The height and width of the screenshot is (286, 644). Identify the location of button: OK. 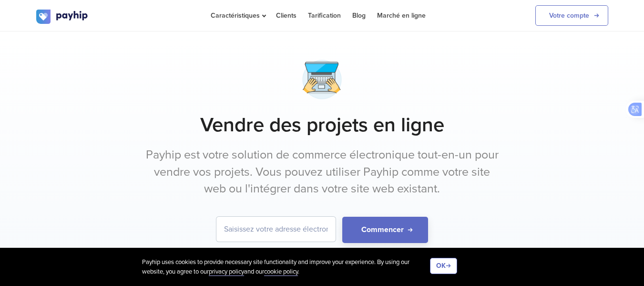
(443, 266).